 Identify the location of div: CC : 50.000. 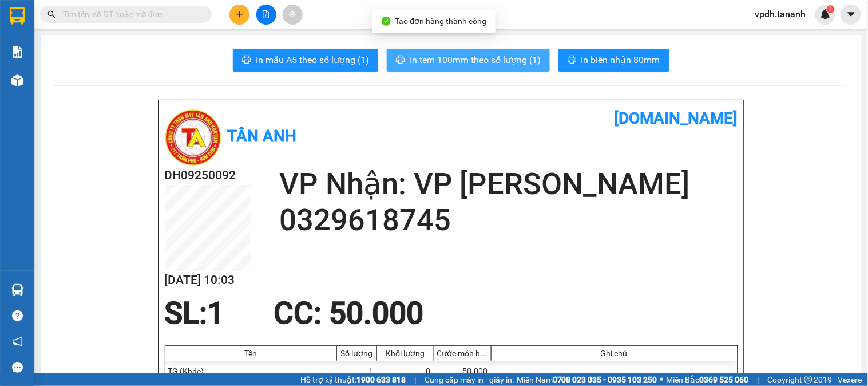
(348, 314).